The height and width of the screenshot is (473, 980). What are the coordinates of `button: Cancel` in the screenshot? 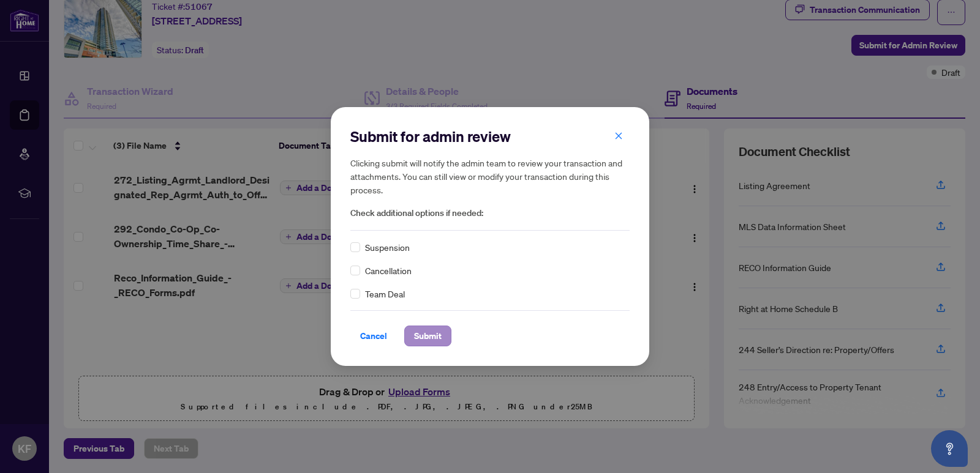 It's located at (374, 336).